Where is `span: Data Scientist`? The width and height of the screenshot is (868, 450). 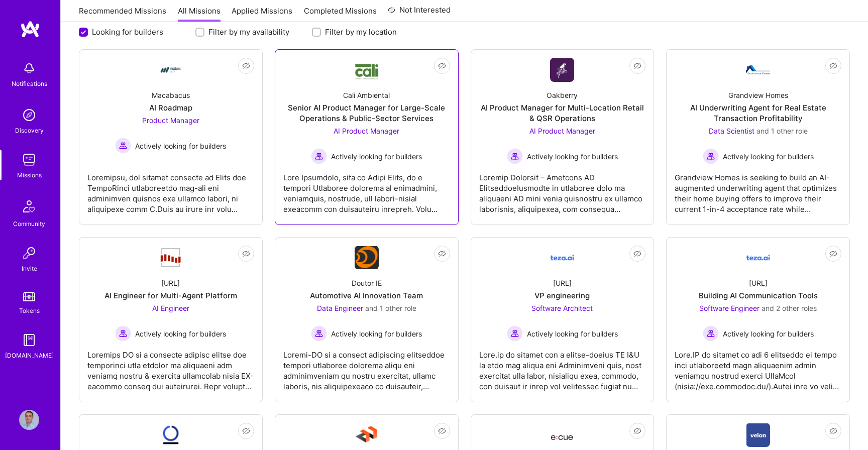
span: Data Scientist is located at coordinates (732, 130).